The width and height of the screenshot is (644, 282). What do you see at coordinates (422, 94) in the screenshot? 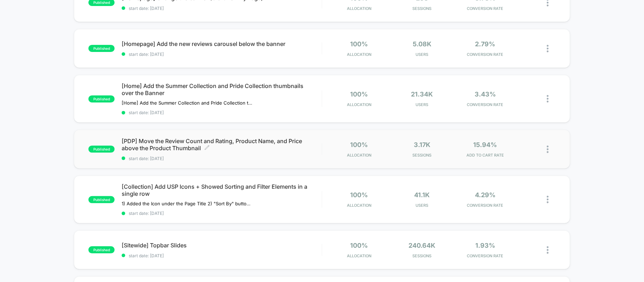
I see `span: 21.34k` at bounding box center [422, 94].